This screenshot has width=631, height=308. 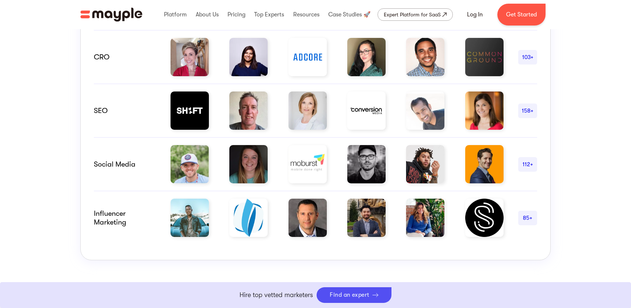 What do you see at coordinates (527, 165) in the screenshot?
I see `div: 112+` at bounding box center [527, 165].